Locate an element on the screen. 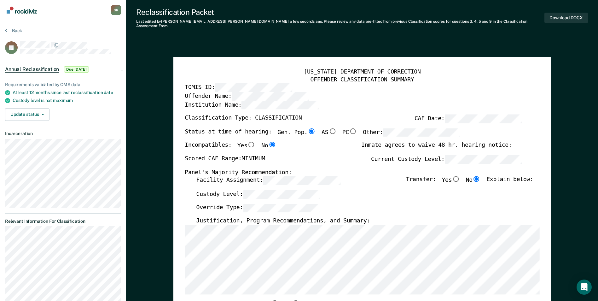 This screenshot has width=598, height=301. label: AS is located at coordinates (329, 132).